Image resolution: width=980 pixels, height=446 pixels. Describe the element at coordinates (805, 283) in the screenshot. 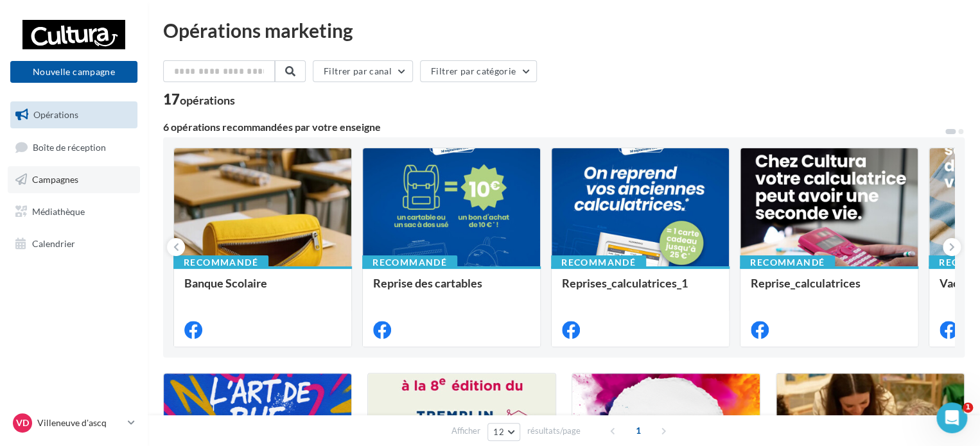

I see `span: Reprise_calculatrices` at that location.